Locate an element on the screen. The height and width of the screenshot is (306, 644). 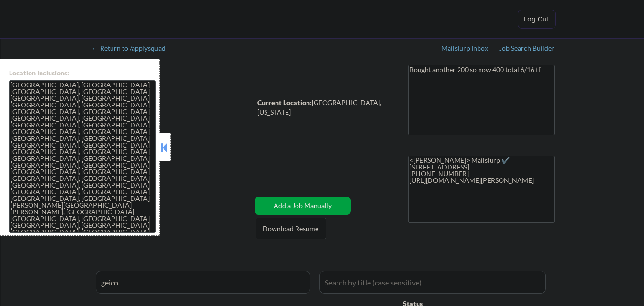
button: Log Out is located at coordinates (537, 19).